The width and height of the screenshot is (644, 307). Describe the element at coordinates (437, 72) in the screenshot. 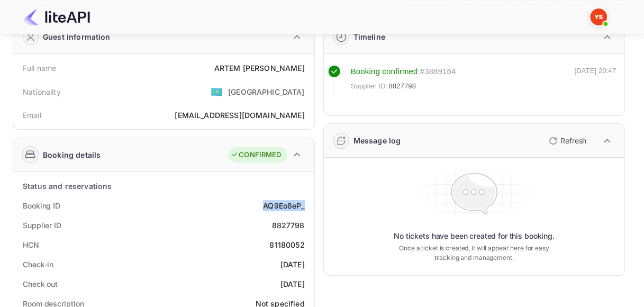

I see `div: # 3889164` at that location.